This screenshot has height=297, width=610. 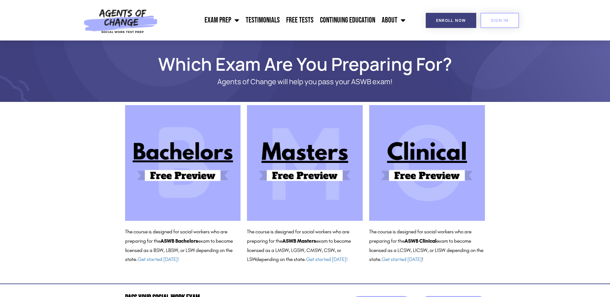 What do you see at coordinates (499, 20) in the screenshot?
I see `span: SIGN IN` at bounding box center [499, 20].